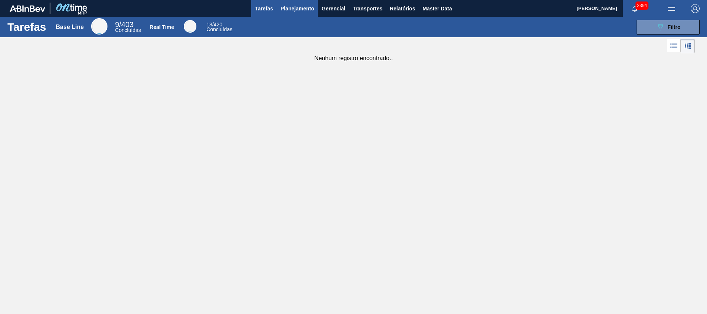 The height and width of the screenshot is (314, 707). Describe the element at coordinates (403, 9) in the screenshot. I see `span: Relatórios` at that location.